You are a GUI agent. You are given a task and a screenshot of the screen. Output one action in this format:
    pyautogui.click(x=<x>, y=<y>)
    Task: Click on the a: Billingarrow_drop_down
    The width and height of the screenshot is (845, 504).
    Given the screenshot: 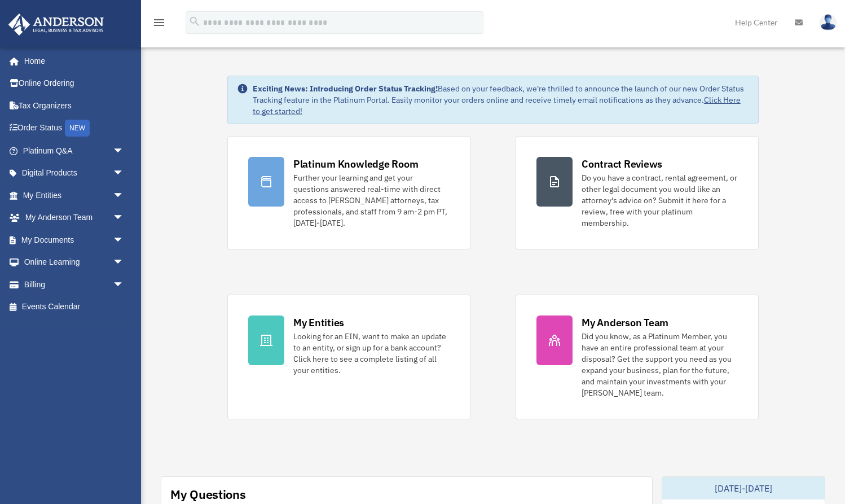 What is the action you would take?
    pyautogui.click(x=74, y=285)
    